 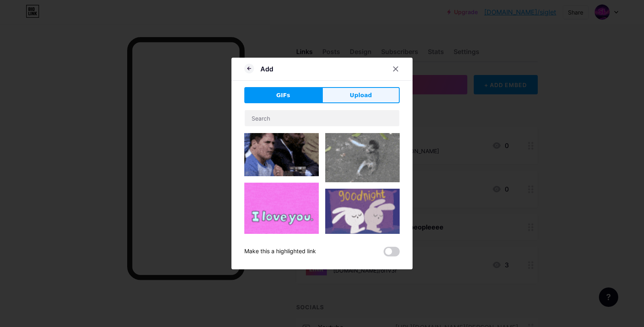 What do you see at coordinates (283, 95) in the screenshot?
I see `button: GIFs` at bounding box center [283, 95].